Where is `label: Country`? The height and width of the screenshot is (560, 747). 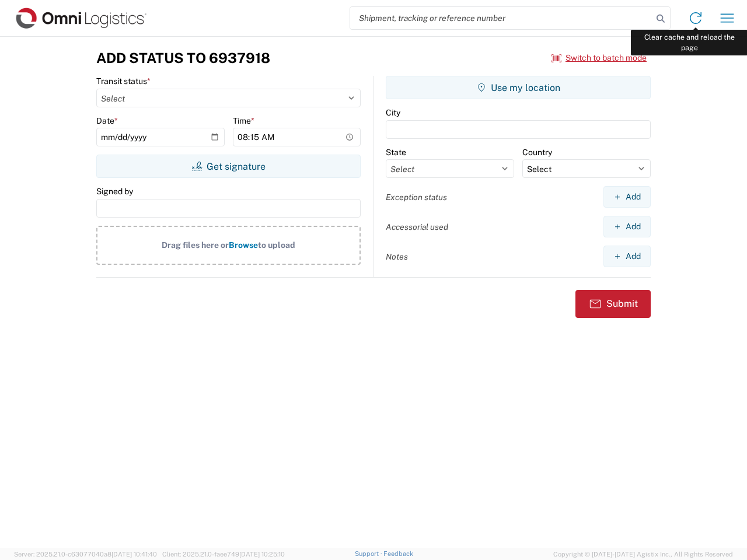
label: Country is located at coordinates (537, 152).